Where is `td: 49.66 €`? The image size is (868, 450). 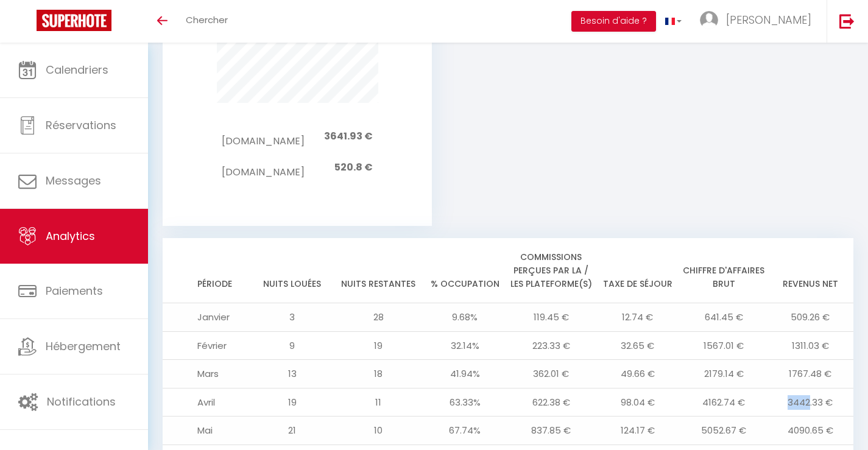
td: 49.66 € is located at coordinates (638, 374).